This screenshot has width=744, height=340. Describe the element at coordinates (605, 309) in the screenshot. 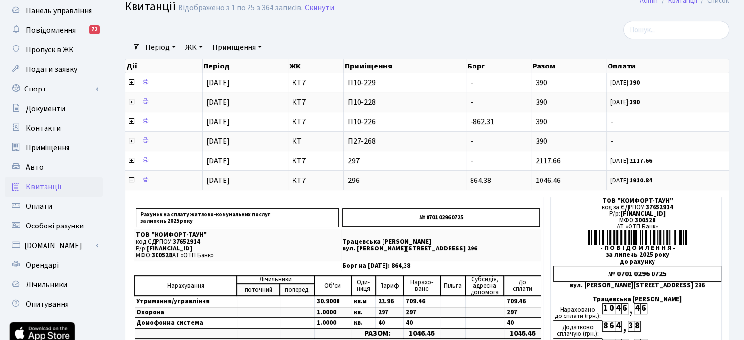

I see `div: 1` at that location.